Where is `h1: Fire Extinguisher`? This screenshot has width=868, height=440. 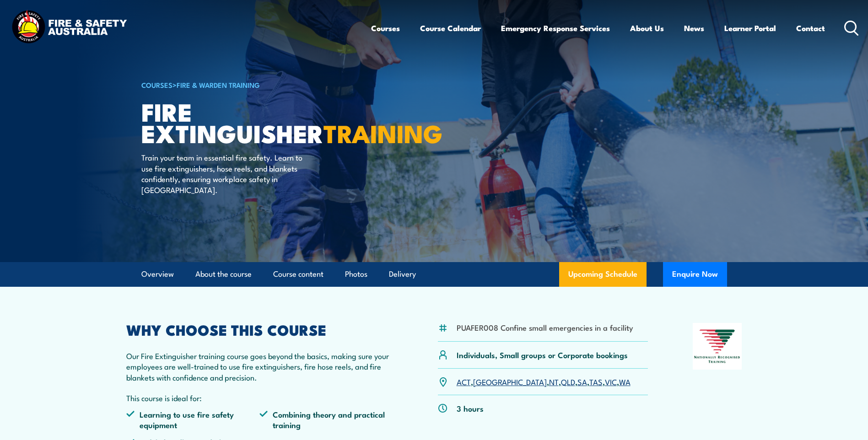 h1: Fire Extinguisher is located at coordinates (255, 122).